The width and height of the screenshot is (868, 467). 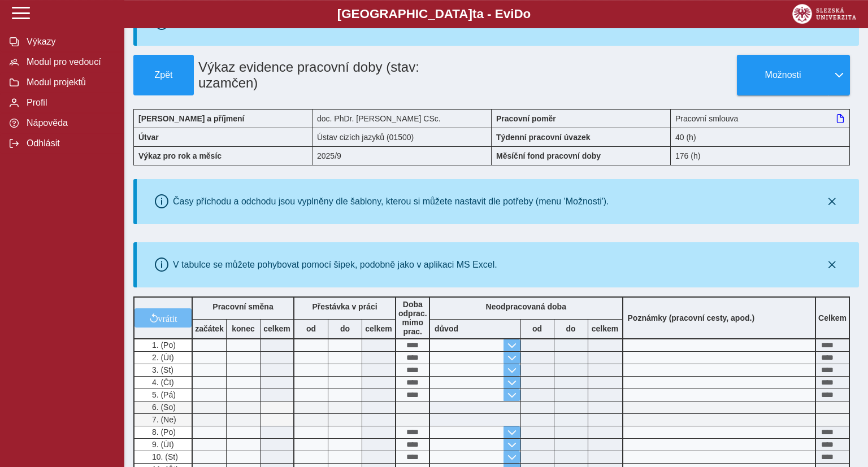 I want to click on span: Možnosti, so click(x=783, y=75).